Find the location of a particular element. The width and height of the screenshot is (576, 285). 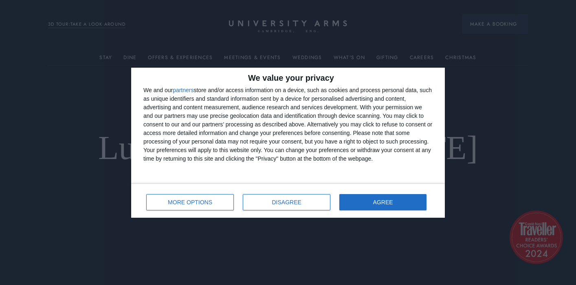

div: qc-cmp2-ui is located at coordinates (288, 143).